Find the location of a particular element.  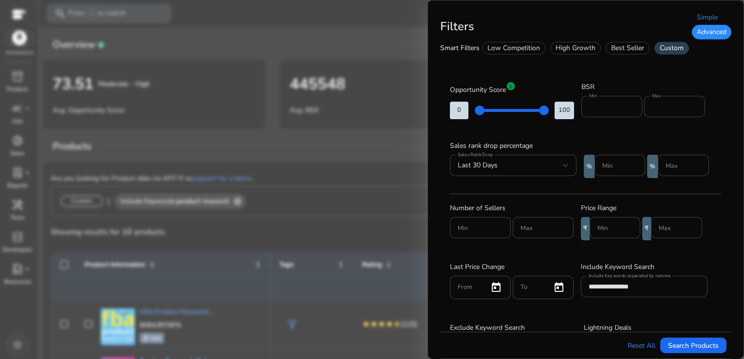

button: Search Products is located at coordinates (693, 345).